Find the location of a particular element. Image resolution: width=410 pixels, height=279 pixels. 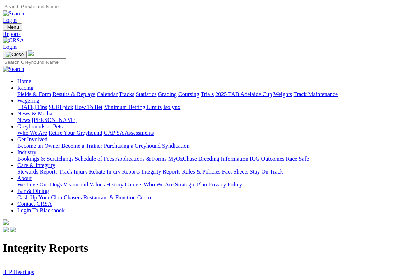

a: Industry is located at coordinates (27, 152).